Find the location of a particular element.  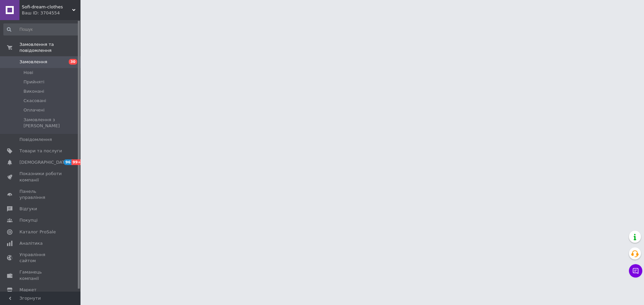

span: Каталог ProSale is located at coordinates (38, 232).